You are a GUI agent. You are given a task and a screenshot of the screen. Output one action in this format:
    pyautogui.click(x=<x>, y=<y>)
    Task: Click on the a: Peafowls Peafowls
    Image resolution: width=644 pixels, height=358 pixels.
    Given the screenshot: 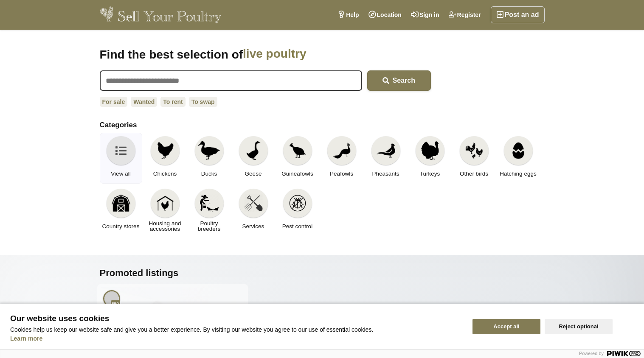 What is the action you would take?
    pyautogui.click(x=342, y=158)
    